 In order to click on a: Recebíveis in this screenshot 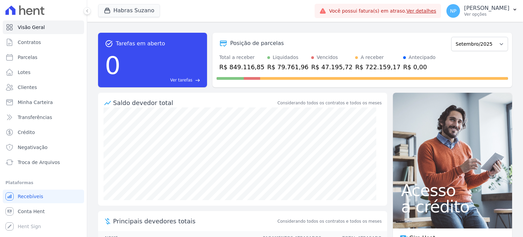, I will do `click(43, 196)`.